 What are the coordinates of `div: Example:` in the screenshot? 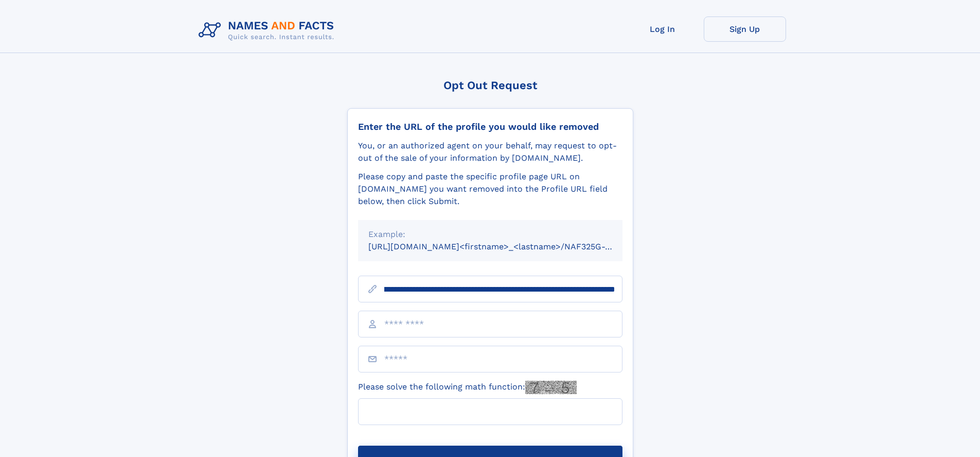 It's located at (490, 235).